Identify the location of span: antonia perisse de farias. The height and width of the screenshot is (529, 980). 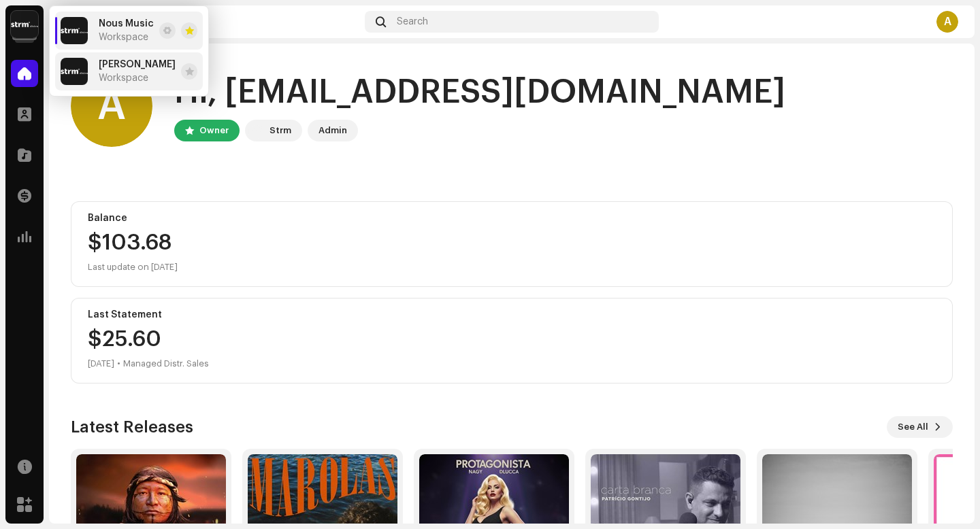
(137, 64).